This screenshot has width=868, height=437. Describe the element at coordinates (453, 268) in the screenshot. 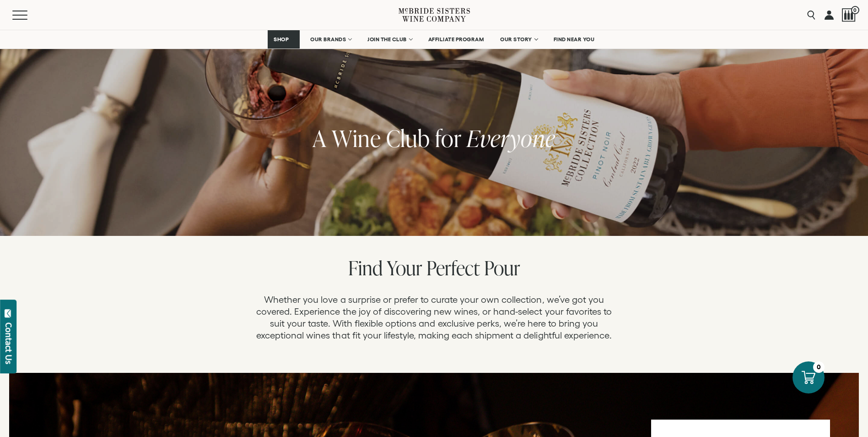

I see `span: Perfect` at that location.